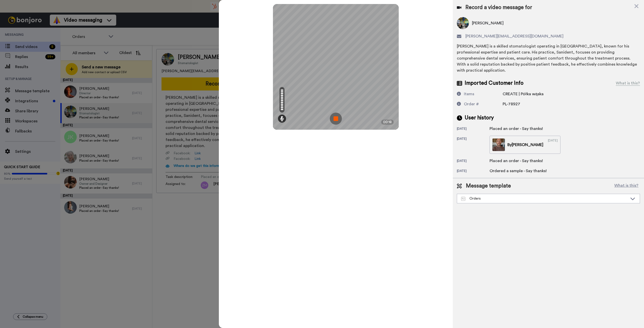  Describe the element at coordinates (494, 83) in the screenshot. I see `span: Imported Customer Info` at that location.